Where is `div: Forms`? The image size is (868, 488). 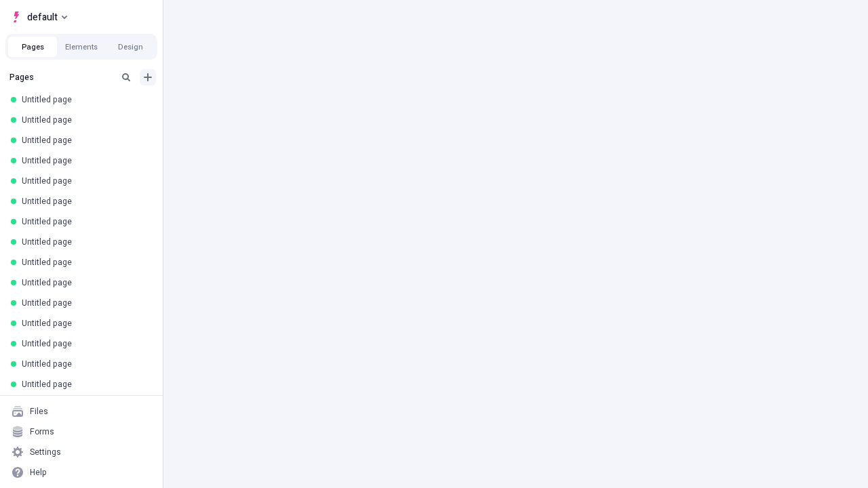 div: Forms is located at coordinates (42, 432).